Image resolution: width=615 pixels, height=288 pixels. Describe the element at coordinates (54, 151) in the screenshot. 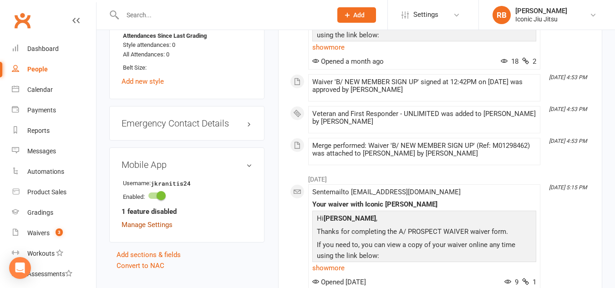

I see `a: Messages` at that location.